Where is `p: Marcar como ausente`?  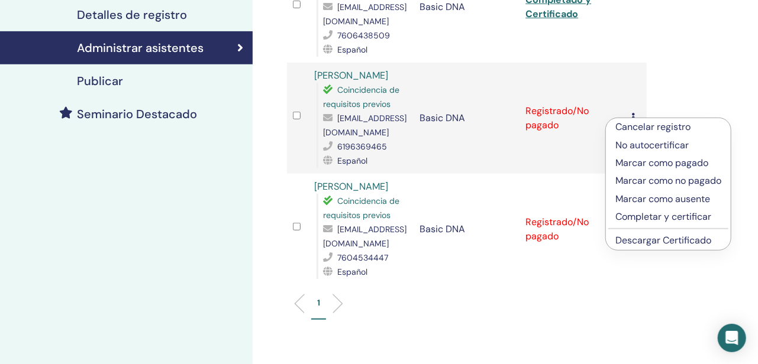 p: Marcar como ausente is located at coordinates (668, 199).